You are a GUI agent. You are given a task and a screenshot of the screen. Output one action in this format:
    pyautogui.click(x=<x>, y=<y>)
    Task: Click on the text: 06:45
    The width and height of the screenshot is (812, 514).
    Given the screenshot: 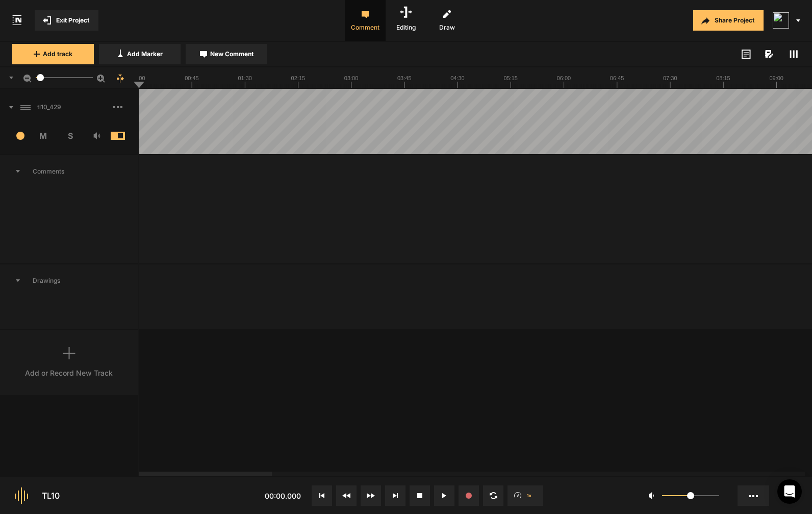 What is the action you would take?
    pyautogui.click(x=618, y=78)
    